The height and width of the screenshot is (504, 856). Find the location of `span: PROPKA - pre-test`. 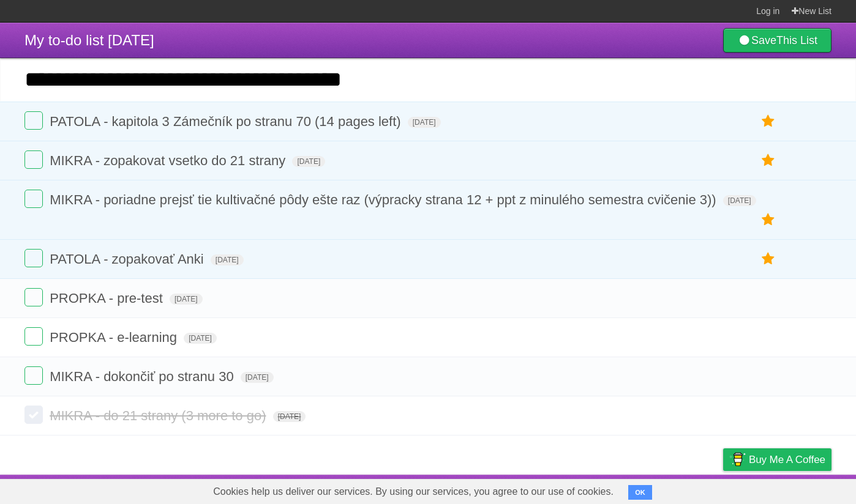

span: PROPKA - pre-test is located at coordinates (108, 298).